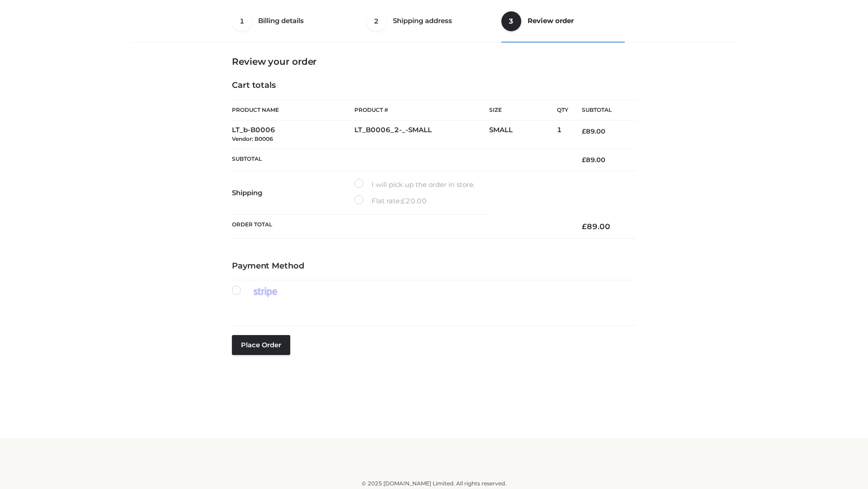  What do you see at coordinates (413, 201) in the screenshot?
I see `bdi: 20.00` at bounding box center [413, 201].